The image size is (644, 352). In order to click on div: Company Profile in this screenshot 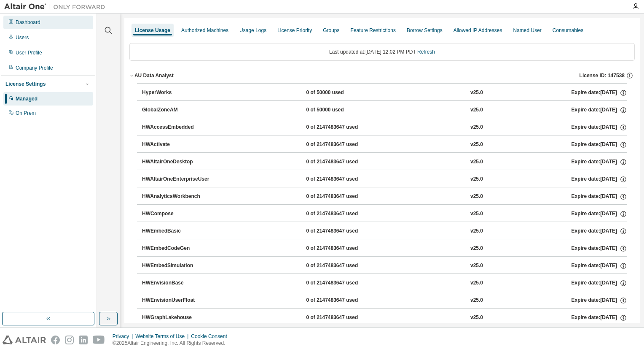, I will do `click(34, 68)`.